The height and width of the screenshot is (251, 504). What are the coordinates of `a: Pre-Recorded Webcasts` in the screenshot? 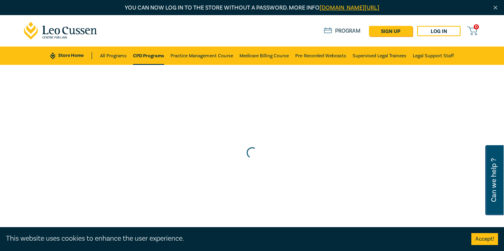 It's located at (321, 56).